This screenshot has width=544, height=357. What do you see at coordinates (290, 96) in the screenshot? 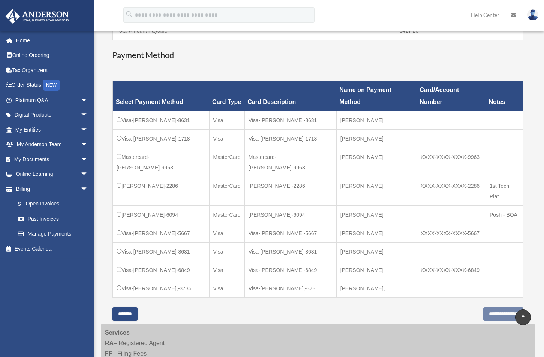
I see `th: Card Description` at bounding box center [290, 96].